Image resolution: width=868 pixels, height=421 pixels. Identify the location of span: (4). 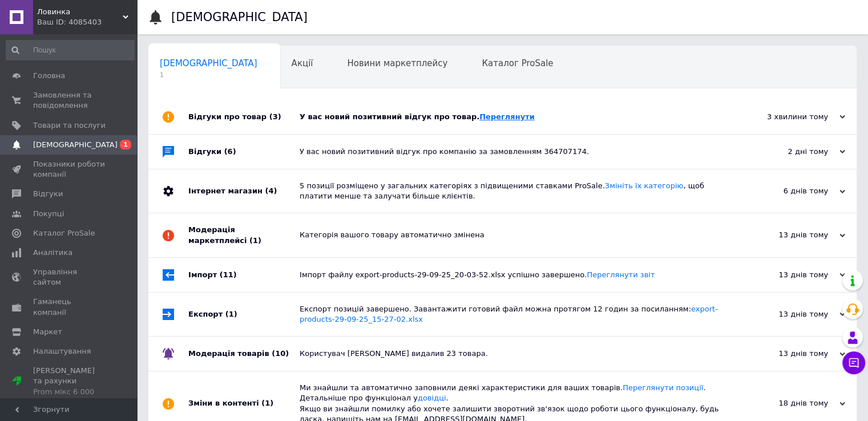
(271, 191).